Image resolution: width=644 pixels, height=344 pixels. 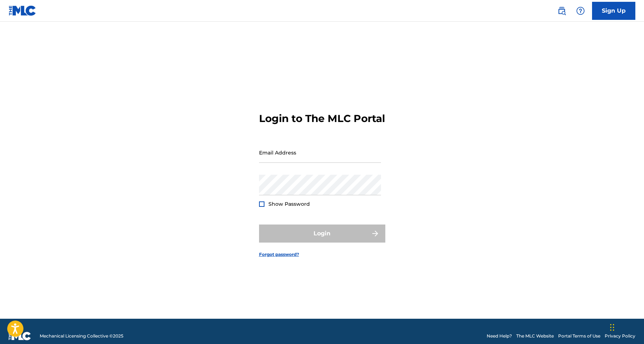 I want to click on span: Mechanical Licensing Collective © 2025, so click(x=81, y=336).